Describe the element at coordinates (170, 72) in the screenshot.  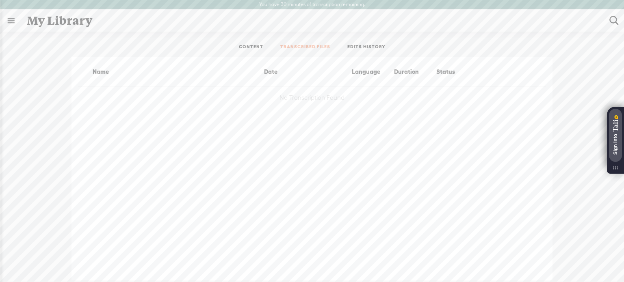
I see `div: Name` at that location.